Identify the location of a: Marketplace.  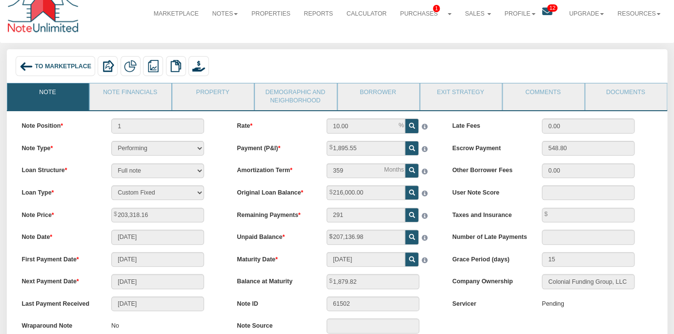
(176, 14).